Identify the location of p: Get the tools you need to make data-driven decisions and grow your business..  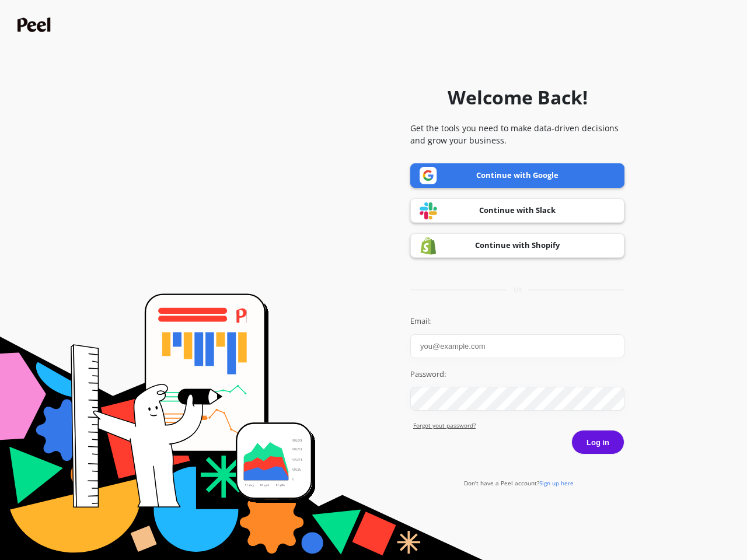
(517, 134).